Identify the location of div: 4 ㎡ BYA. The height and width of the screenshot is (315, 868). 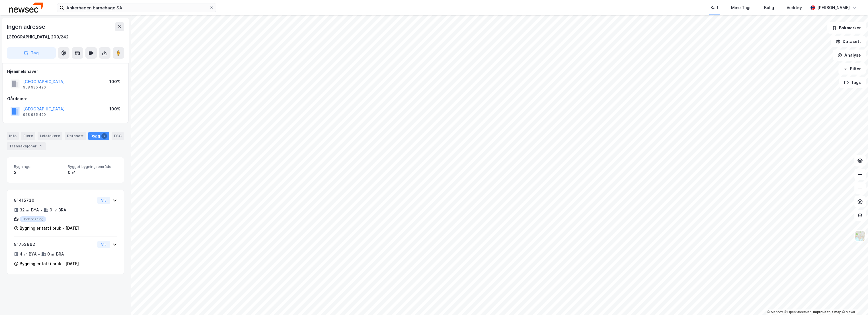
(28, 254).